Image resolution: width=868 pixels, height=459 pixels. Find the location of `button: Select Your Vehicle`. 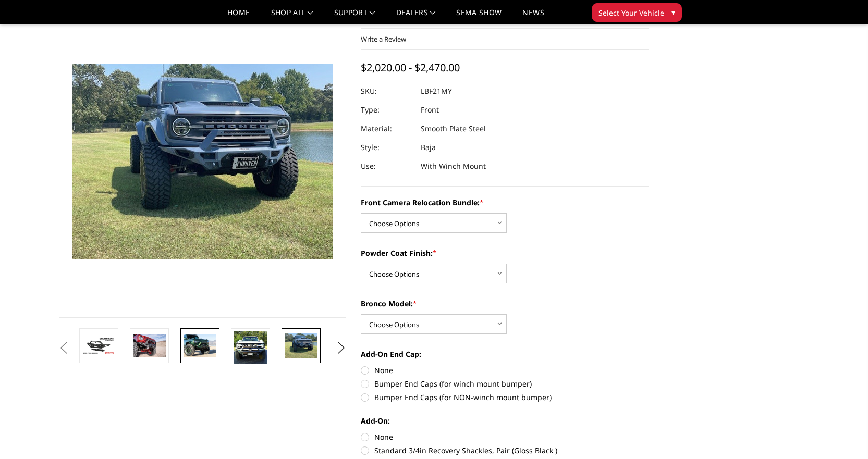

button: Select Your Vehicle is located at coordinates (636, 13).